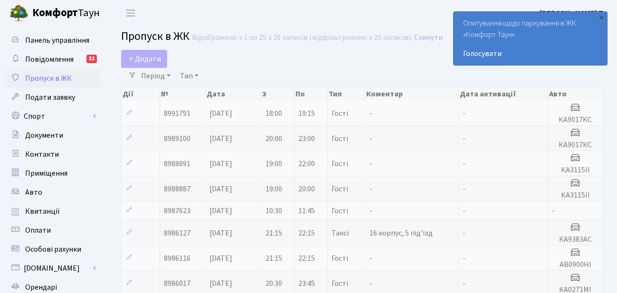  Describe the element at coordinates (41, 287) in the screenshot. I see `span: Орендарі` at that location.